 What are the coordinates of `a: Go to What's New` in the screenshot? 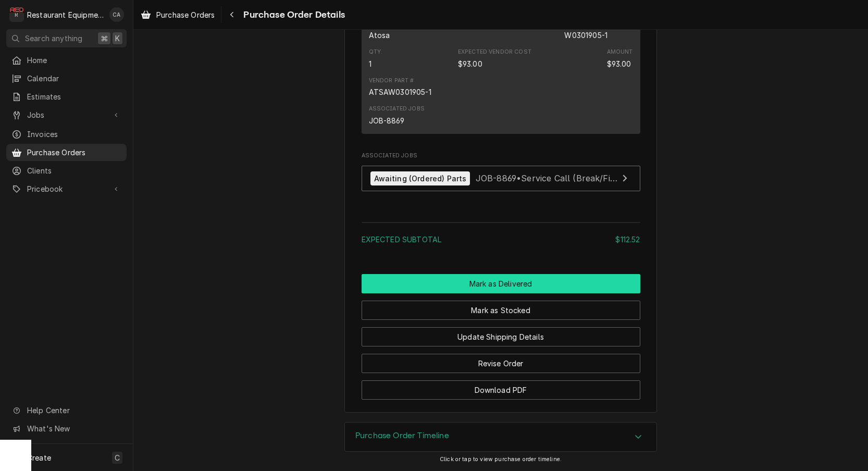 It's located at (66, 428).